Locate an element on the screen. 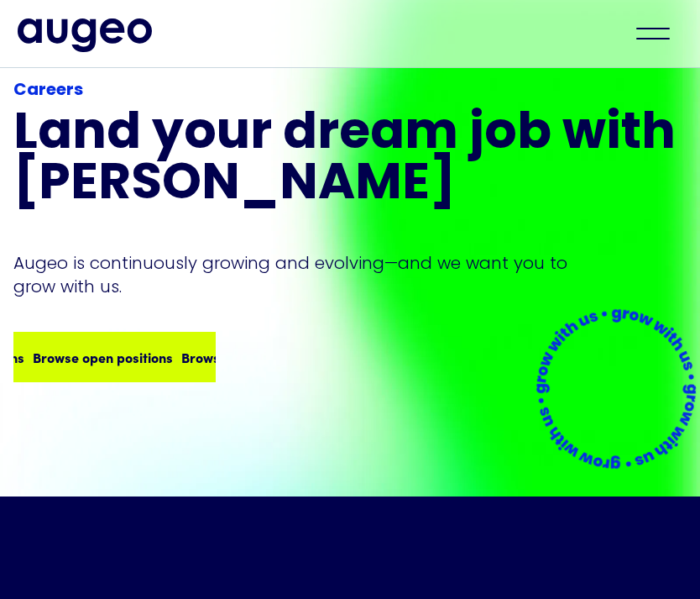 This screenshot has width=700, height=599. p: Augeo is continuously growing and evolving—and we want you to grow with us. is located at coordinates (303, 275).